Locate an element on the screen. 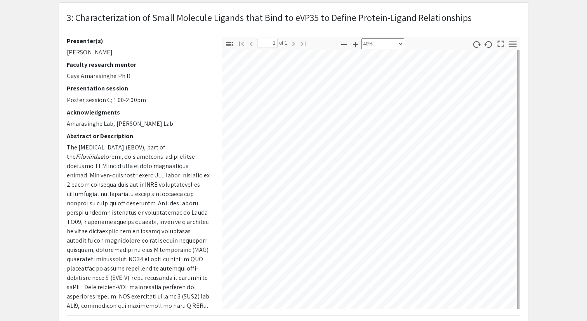 This screenshot has width=587, height=321. h2: Faculty research mentor is located at coordinates (138, 64).